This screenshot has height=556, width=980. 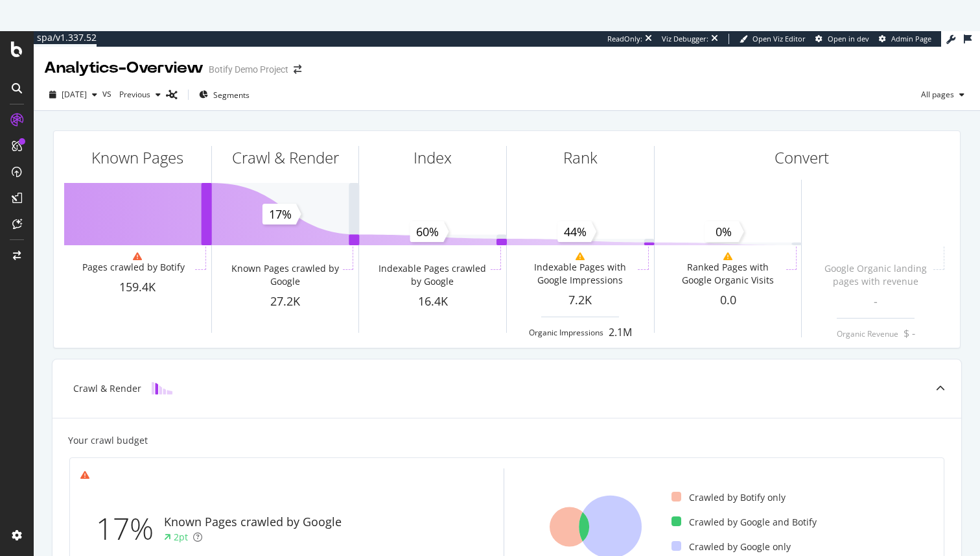 What do you see at coordinates (162, 388) in the screenshot?
I see `img: block-icon` at bounding box center [162, 388].